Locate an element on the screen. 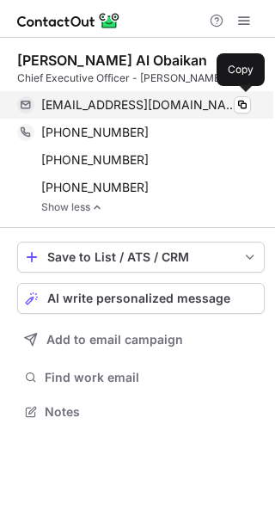  button: Find work email is located at coordinates (141, 378).